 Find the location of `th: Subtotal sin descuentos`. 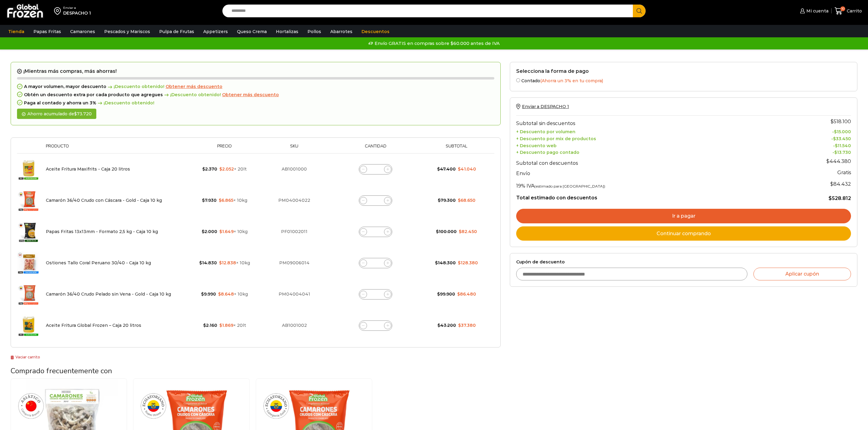

th: Subtotal sin descuentos is located at coordinates (645, 121).